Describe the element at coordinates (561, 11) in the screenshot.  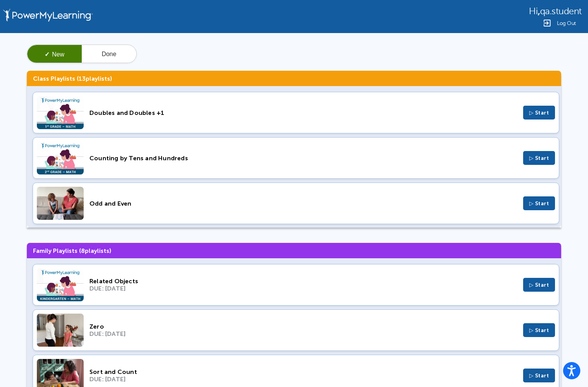
I see `span: qa.student` at that location.